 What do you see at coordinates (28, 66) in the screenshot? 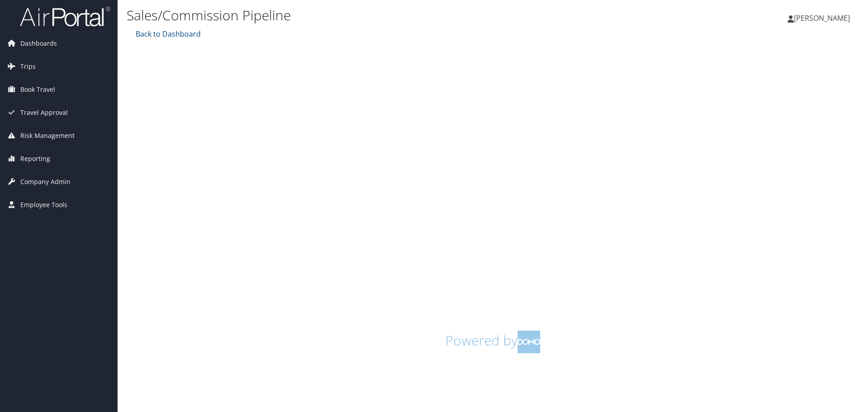
I see `span: Trips` at bounding box center [28, 66].